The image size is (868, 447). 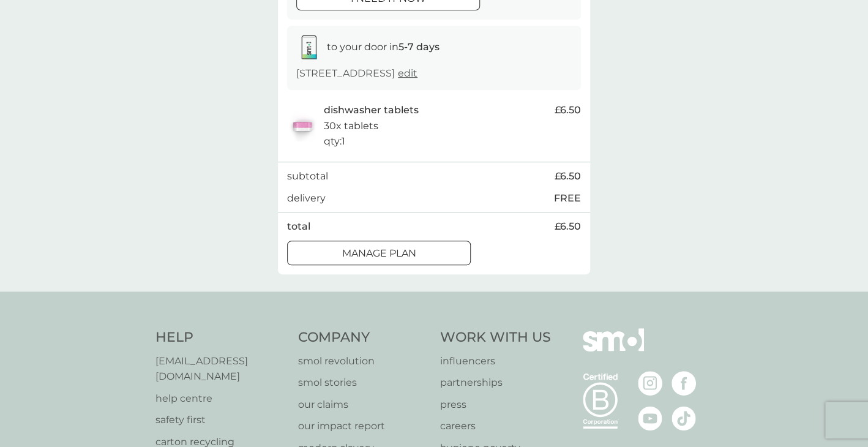 What do you see at coordinates (495, 404) in the screenshot?
I see `p: press` at bounding box center [495, 404].